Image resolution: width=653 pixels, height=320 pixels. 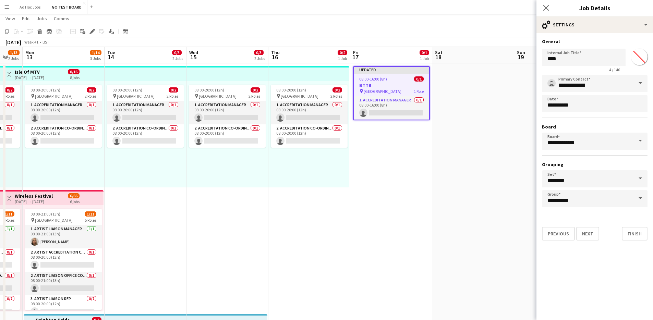 I want to click on a: Comms, so click(x=61, y=19).